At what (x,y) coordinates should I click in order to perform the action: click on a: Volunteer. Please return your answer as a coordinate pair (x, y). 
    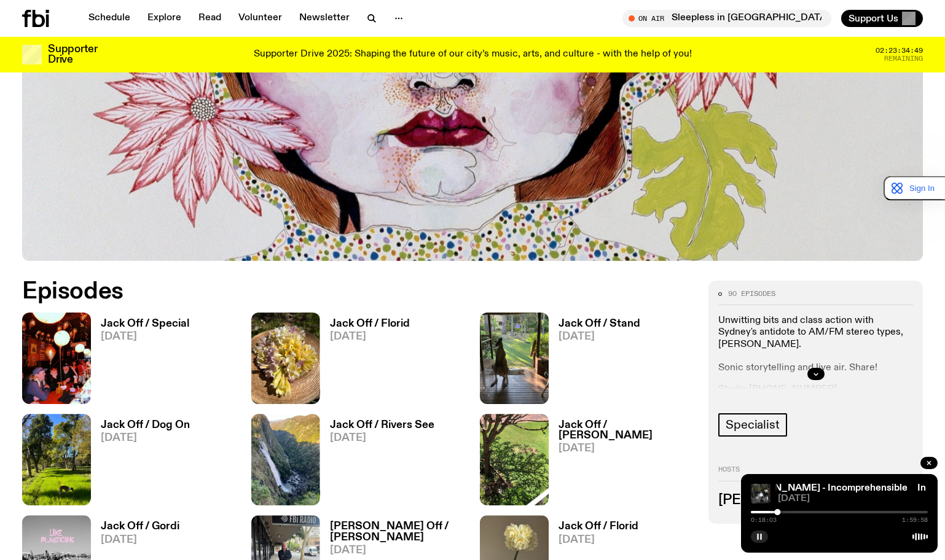
    Looking at the image, I should click on (260, 18).